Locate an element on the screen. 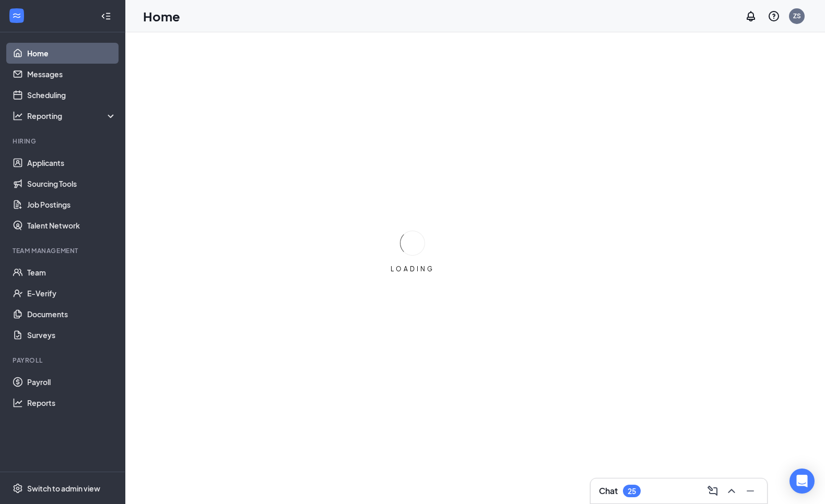 This screenshot has height=504, width=825. a: Home is located at coordinates (72, 53).